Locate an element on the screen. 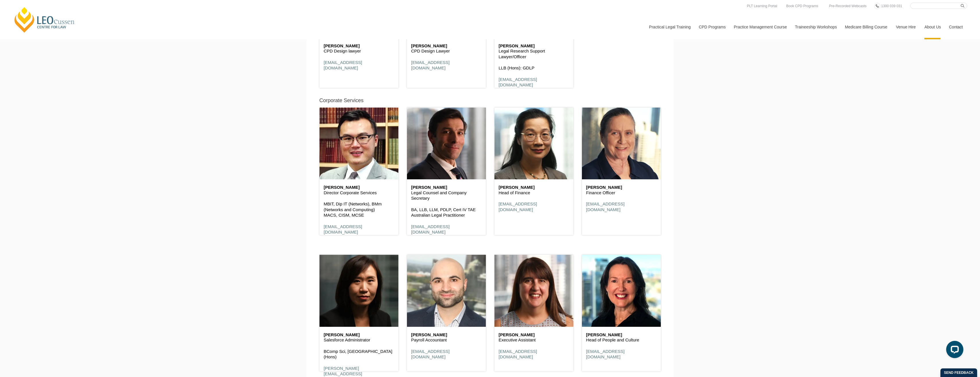 The height and width of the screenshot is (377, 980). p: MBIT, Dip IT (Networks), BMm (Networks and Computing) MACS, CISM, MCSE is located at coordinates (359, 209).